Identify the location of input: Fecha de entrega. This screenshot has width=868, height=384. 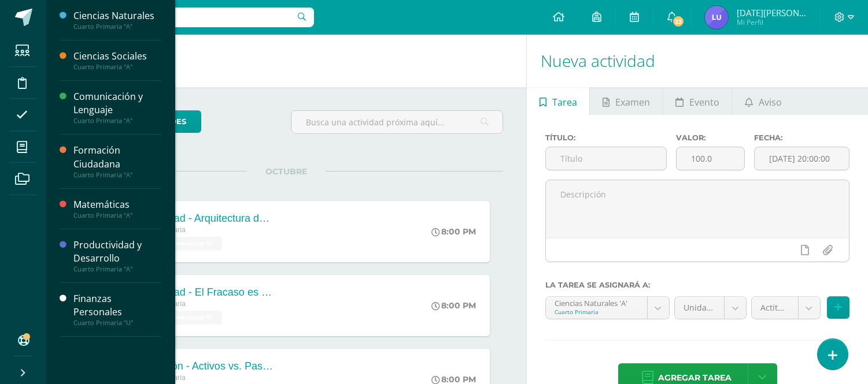
(801, 158).